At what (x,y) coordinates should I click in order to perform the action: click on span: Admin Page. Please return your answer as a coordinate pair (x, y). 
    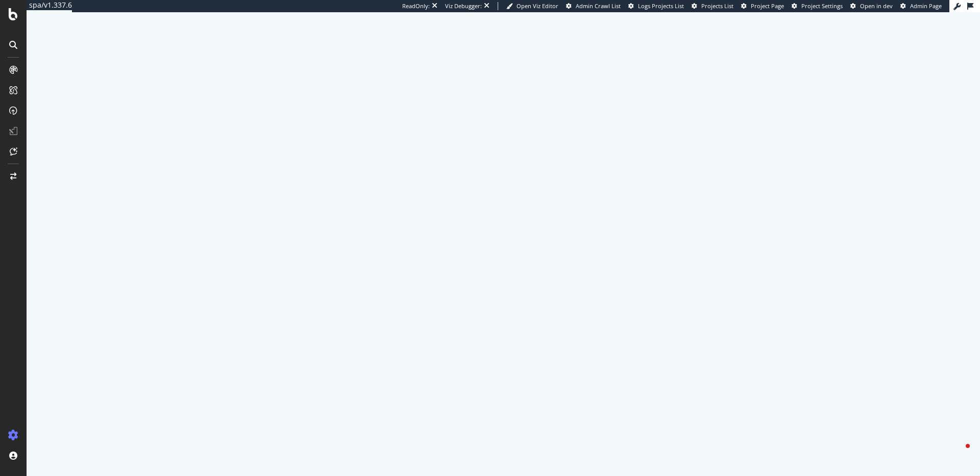
    Looking at the image, I should click on (926, 6).